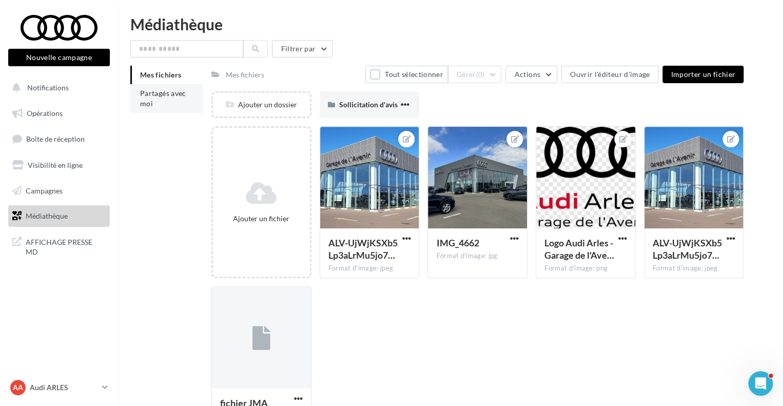 This screenshot has height=406, width=783. What do you see at coordinates (368, 104) in the screenshot?
I see `span: Sollicitation d'avis` at bounding box center [368, 104].